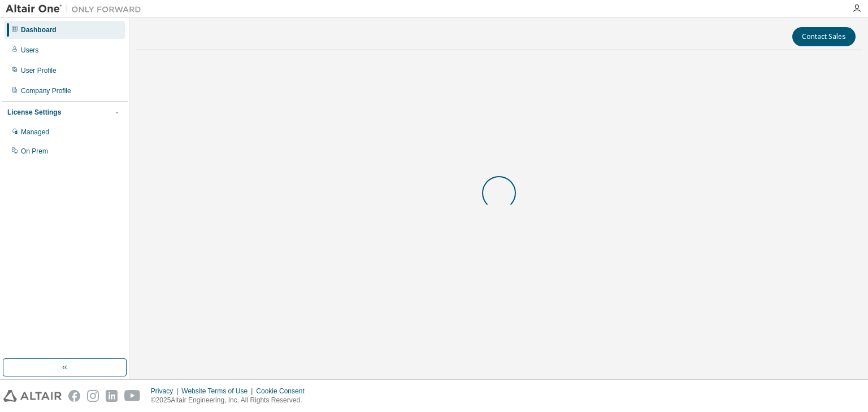 The image size is (868, 412). What do you see at coordinates (46, 91) in the screenshot?
I see `div: Company Profile` at bounding box center [46, 91].